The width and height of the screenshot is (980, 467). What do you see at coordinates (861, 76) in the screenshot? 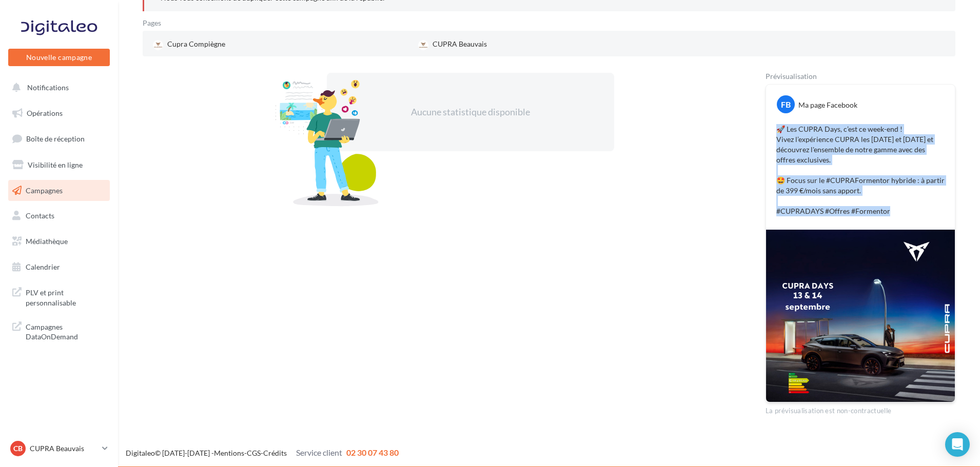
I see `div: Prévisualisation` at bounding box center [861, 76].